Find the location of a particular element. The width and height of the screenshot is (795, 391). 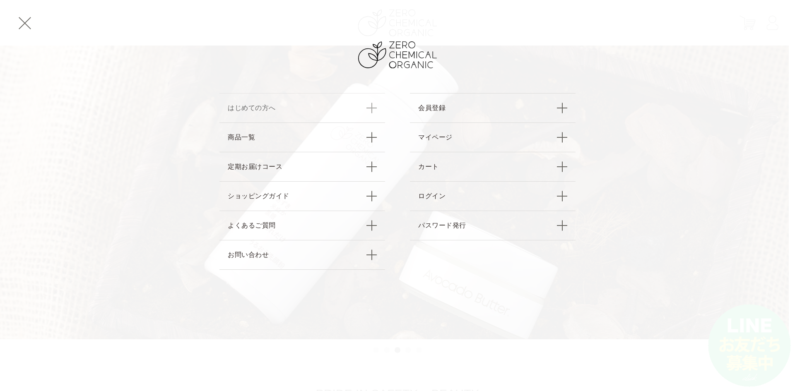

a: パスワード発行 is located at coordinates (493, 226).